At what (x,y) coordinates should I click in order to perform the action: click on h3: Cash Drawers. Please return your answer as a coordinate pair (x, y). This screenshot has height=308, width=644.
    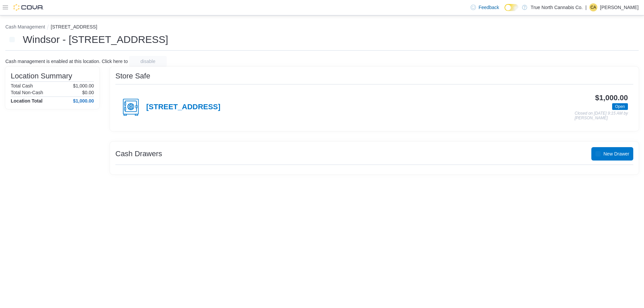
    Looking at the image, I should click on (138, 154).